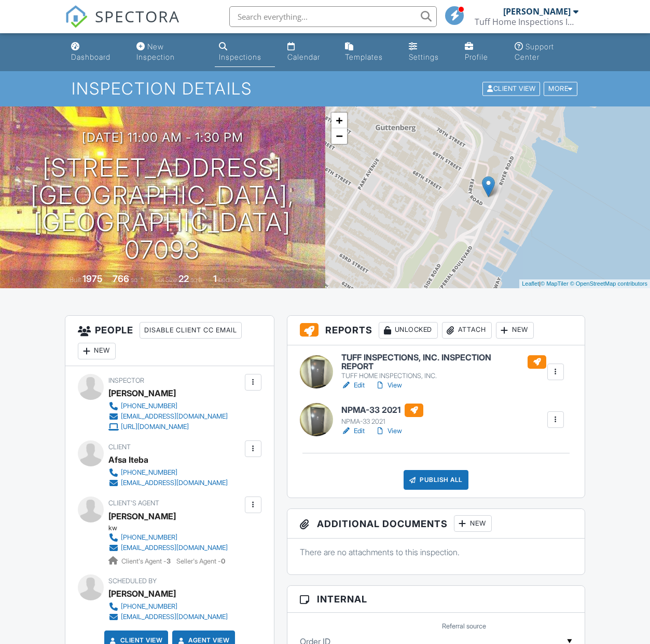  I want to click on a: Zoom out, so click(340, 136).